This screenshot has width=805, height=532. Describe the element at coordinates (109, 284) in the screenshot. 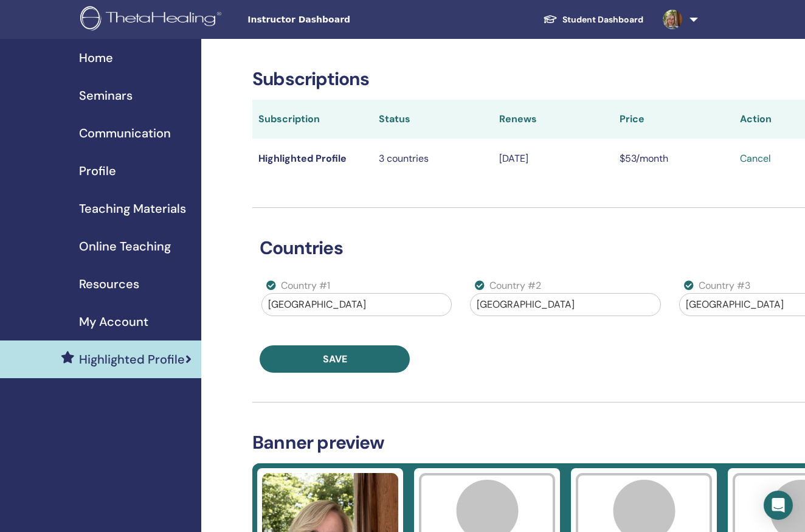

I see `span: Resources` at that location.